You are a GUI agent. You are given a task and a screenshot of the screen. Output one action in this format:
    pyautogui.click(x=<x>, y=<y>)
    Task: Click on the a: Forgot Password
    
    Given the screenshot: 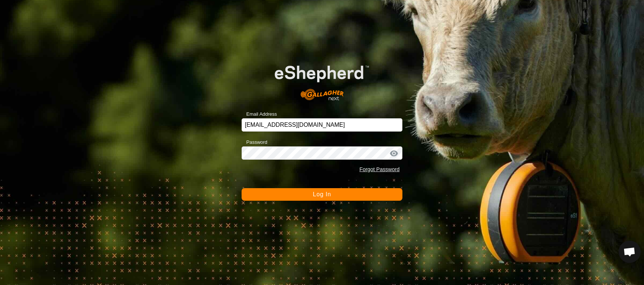 What is the action you would take?
    pyautogui.click(x=379, y=169)
    